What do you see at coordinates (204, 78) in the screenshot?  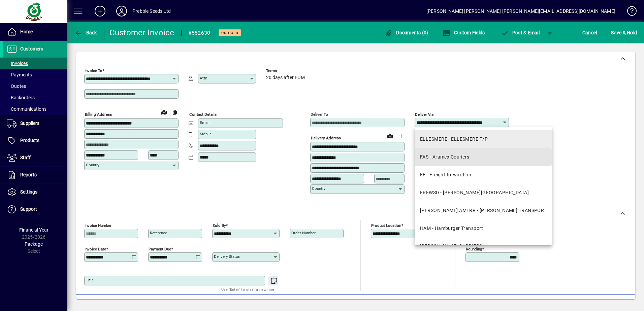 I see `mat-label: Attn` at bounding box center [204, 78].